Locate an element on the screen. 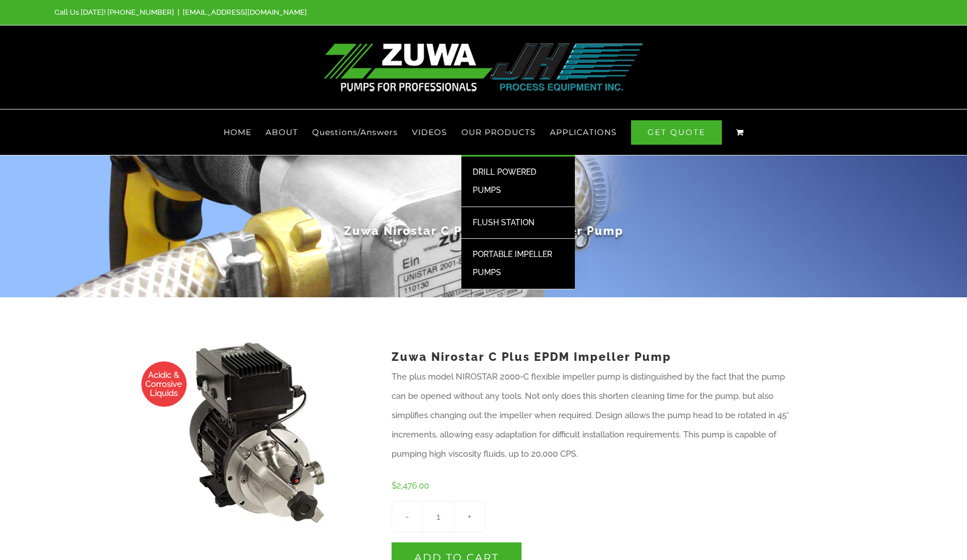  a: DRILL POWERED PUMPS is located at coordinates (518, 181).